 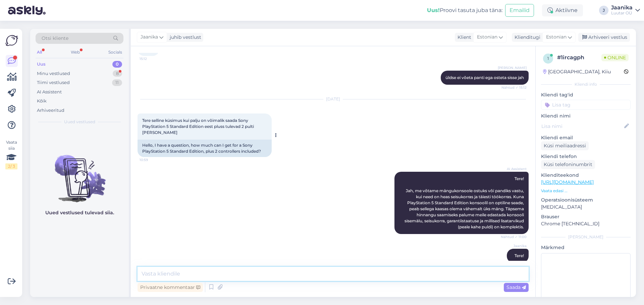 What do you see at coordinates (526, 37) in the screenshot?
I see `div: Klienditugi` at bounding box center [526, 37].